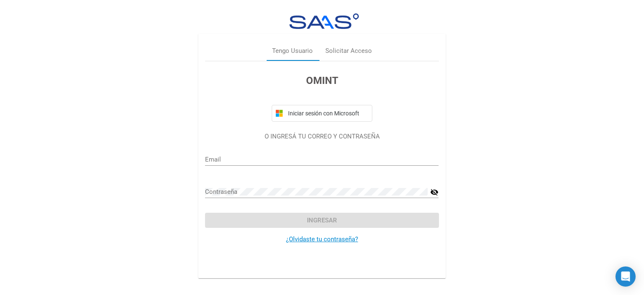  Describe the element at coordinates (322, 113) in the screenshot. I see `button: Iniciar sesión con Microsoft` at that location.